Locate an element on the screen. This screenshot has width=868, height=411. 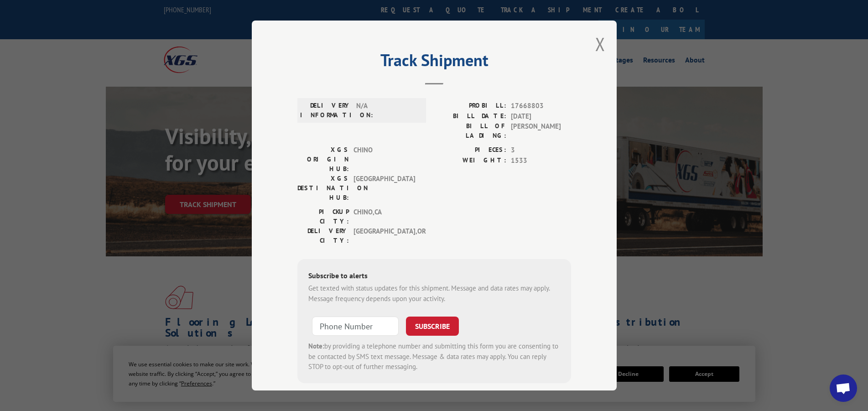
label: XGS ORIGIN HUB: is located at coordinates (323, 159).